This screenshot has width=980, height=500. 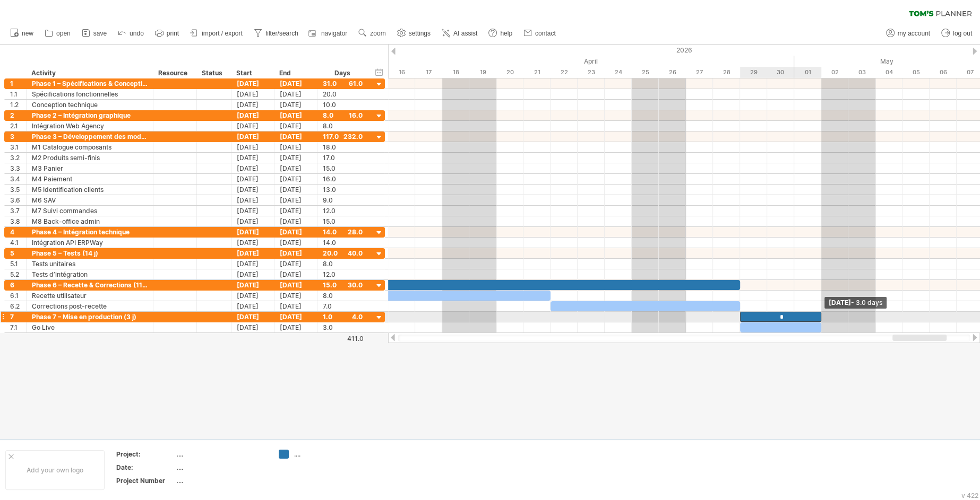 I want to click on div: Intégration Web Agency, so click(x=89, y=126).